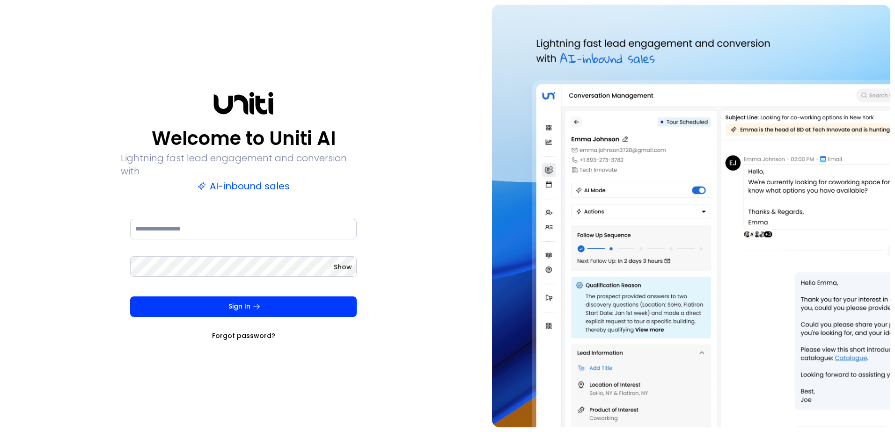 This screenshot has height=432, width=895. Describe the element at coordinates (243, 307) in the screenshot. I see `button: Sign In` at that location.